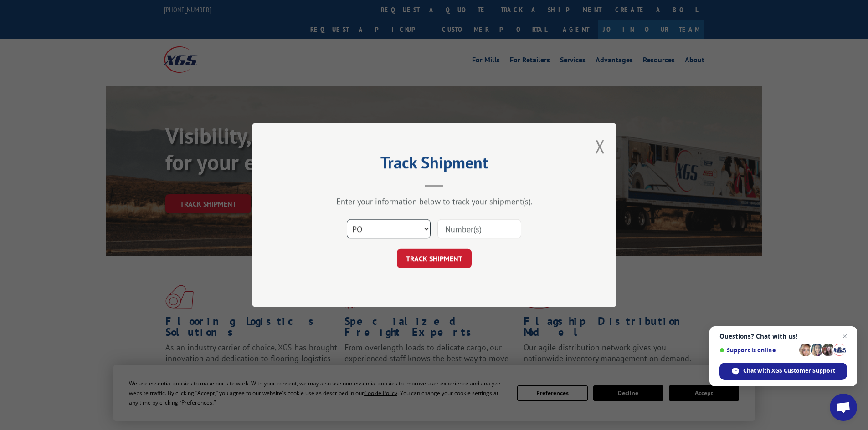 Image resolution: width=868 pixels, height=430 pixels. Describe the element at coordinates (600, 146) in the screenshot. I see `button: Close modal` at that location.